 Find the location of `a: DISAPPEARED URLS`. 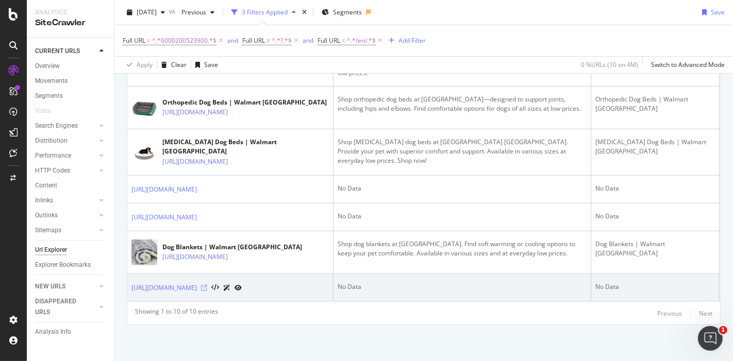

a: DISAPPEARED URLS is located at coordinates (65, 307).